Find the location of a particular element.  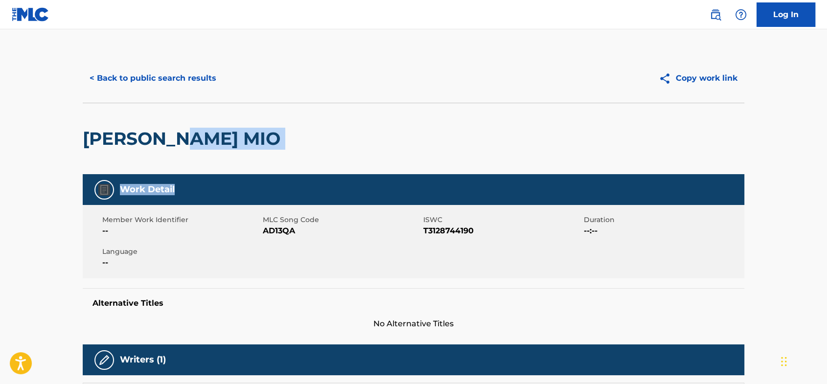

span: T3128744190 is located at coordinates (502, 231).